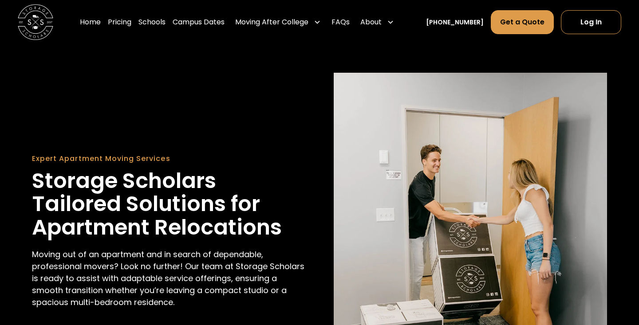 The height and width of the screenshot is (325, 639). I want to click on img: Storage Scholars main logo, so click(35, 22).